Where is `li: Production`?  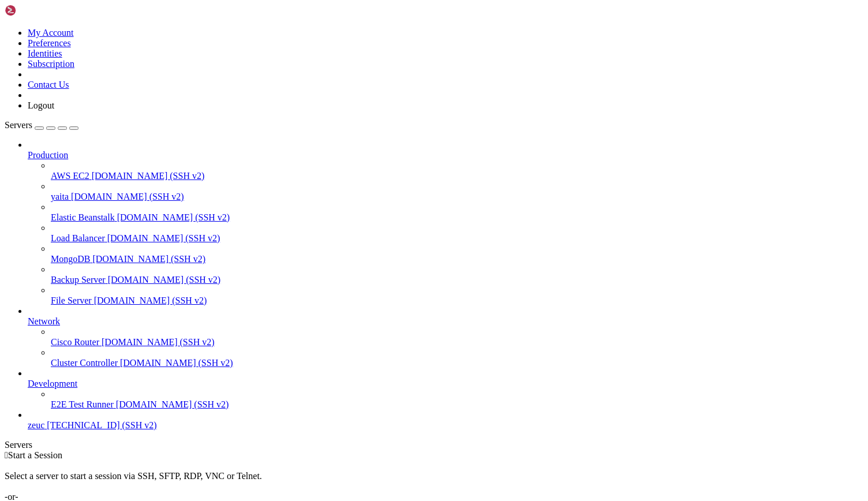
li: Production is located at coordinates (446, 222).